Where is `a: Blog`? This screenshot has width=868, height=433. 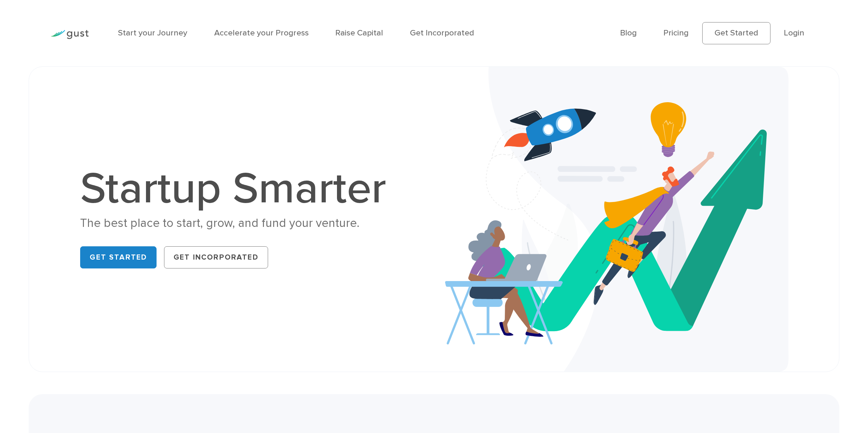 a: Blog is located at coordinates (629, 32).